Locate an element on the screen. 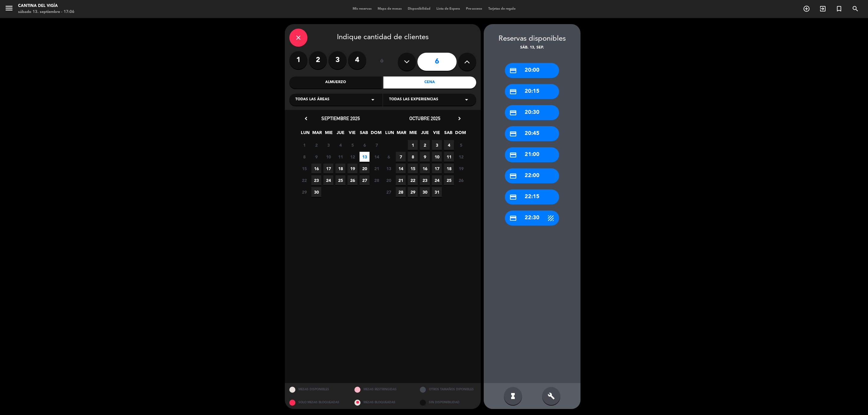 The width and height of the screenshot is (868, 415). div: 20:30 is located at coordinates (532, 113).